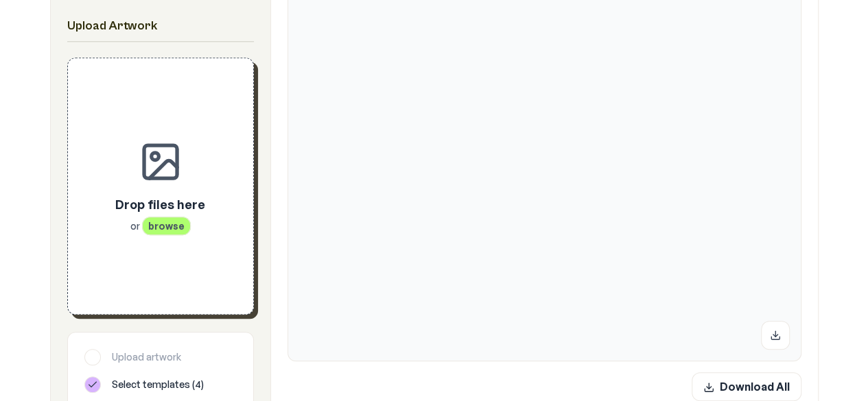 Image resolution: width=868 pixels, height=401 pixels. I want to click on p: Drop files here, so click(160, 204).